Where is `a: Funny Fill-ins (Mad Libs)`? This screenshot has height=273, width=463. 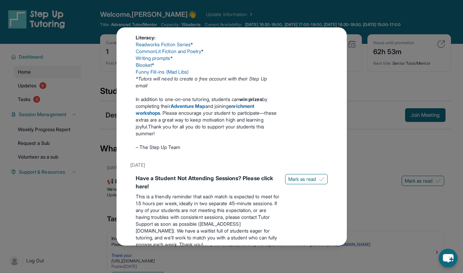 a: Funny Fill-ins (Mad Libs) is located at coordinates (162, 72).